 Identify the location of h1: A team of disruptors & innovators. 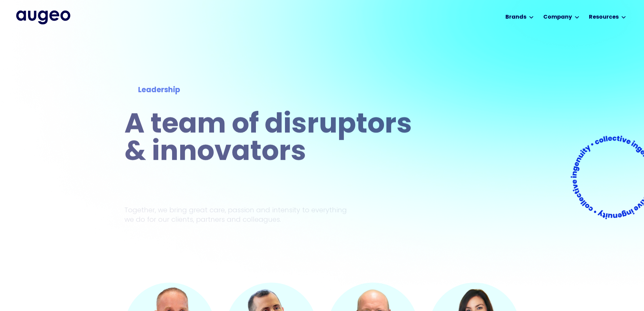
(270, 139).